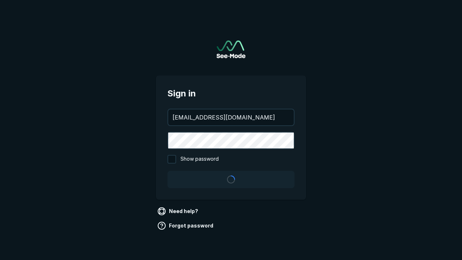 Image resolution: width=462 pixels, height=260 pixels. I want to click on input: your@email.com, so click(231, 117).